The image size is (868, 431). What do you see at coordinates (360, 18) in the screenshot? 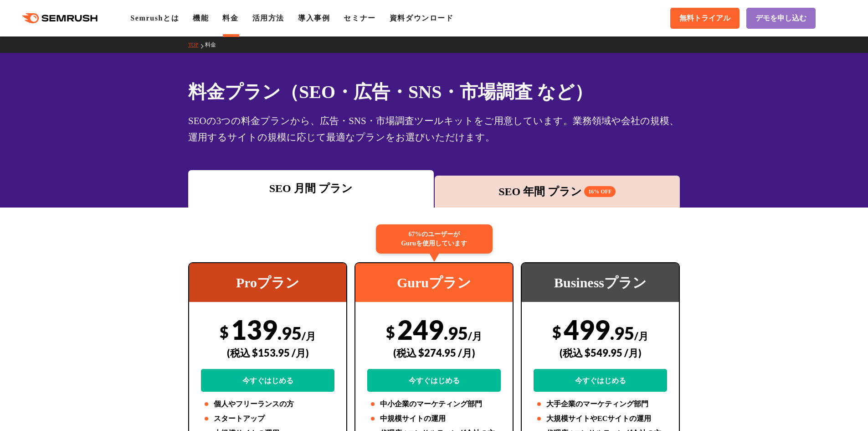
I see `a: セミナー` at bounding box center [360, 18].